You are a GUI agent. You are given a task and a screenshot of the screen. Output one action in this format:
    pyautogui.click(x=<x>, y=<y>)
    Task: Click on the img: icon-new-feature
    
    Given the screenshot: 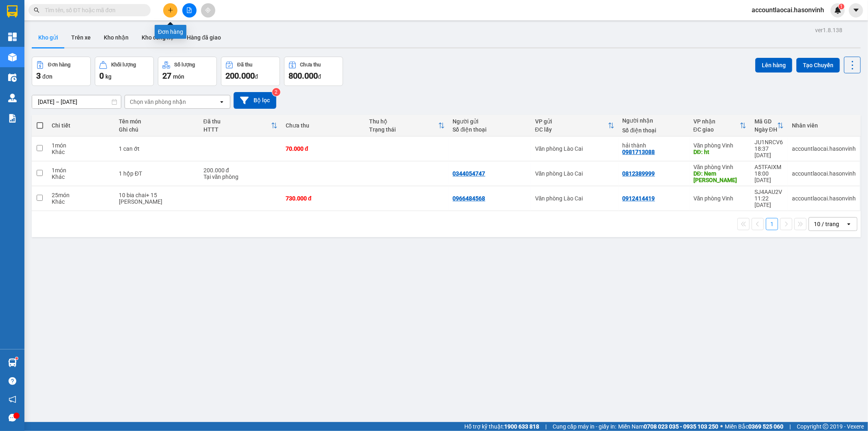 What is the action you would take?
    pyautogui.click(x=838, y=10)
    